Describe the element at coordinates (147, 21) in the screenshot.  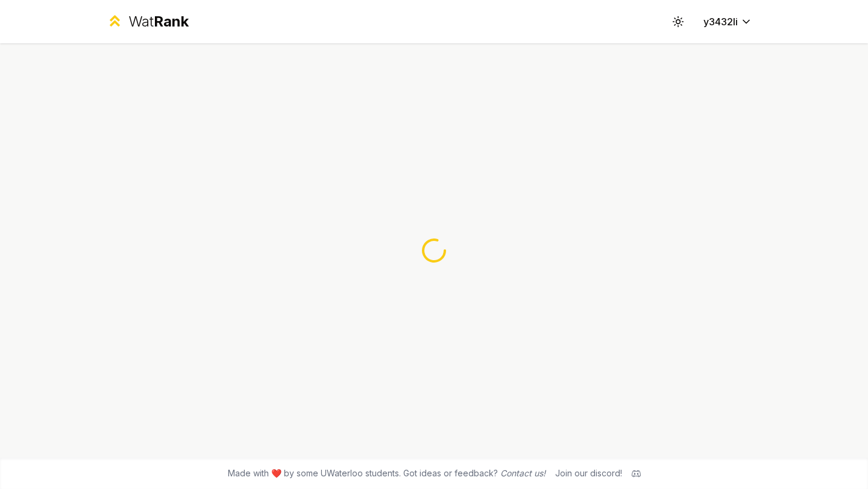
I see `a: WatRank` at that location.